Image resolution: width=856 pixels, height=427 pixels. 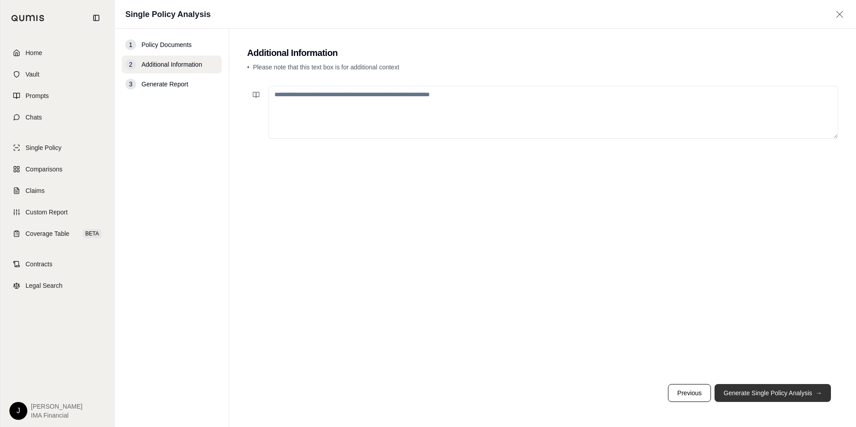 I want to click on a: Claims, so click(x=57, y=191).